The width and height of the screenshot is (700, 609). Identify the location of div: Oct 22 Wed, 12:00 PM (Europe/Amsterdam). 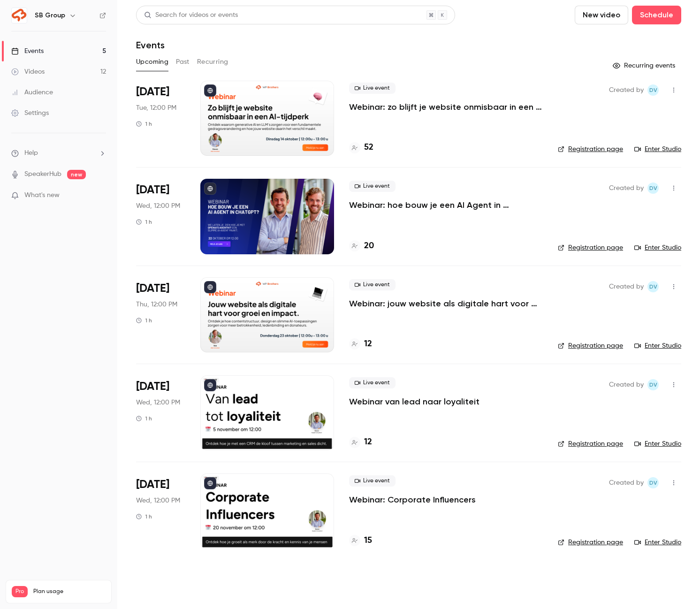
(161, 217).